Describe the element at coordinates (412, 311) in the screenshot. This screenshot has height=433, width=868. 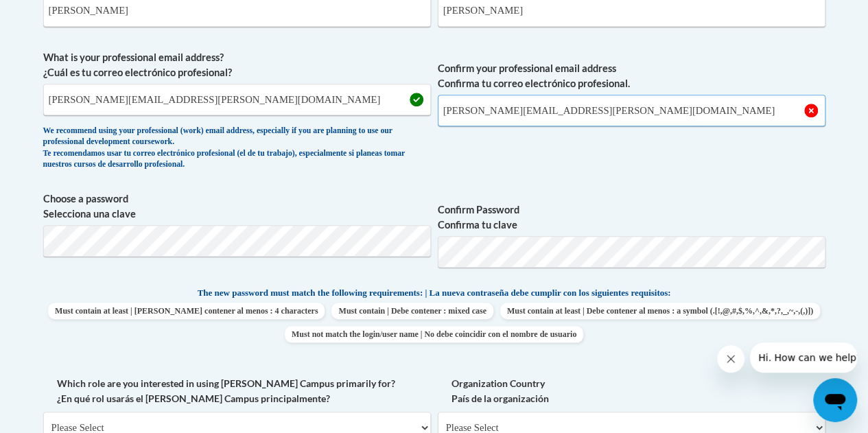
I see `span: Must contain | Debe contener : mixed case` at that location.